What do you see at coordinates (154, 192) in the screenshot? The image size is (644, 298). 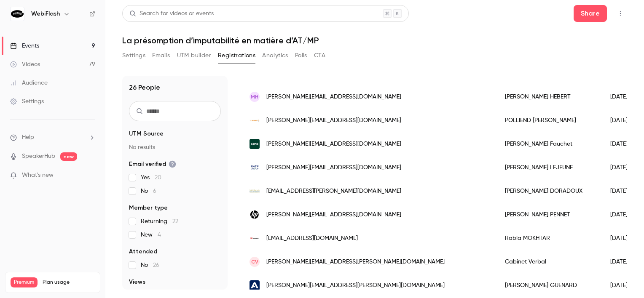 I see `span: 6` at bounding box center [154, 192].